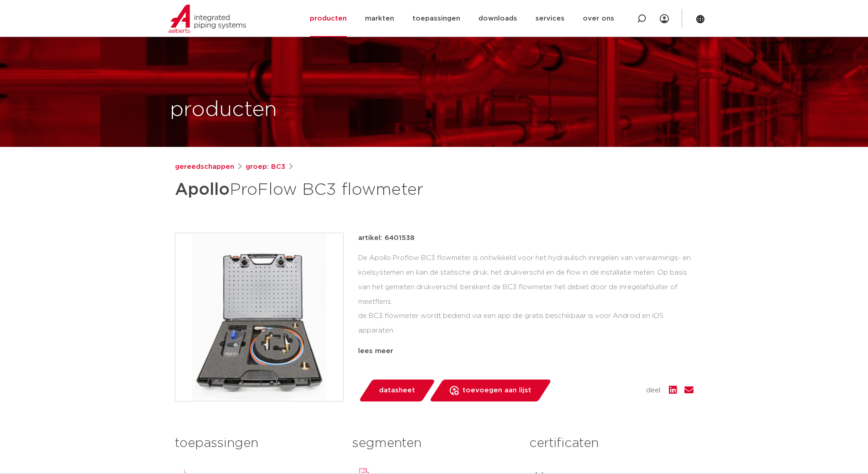 This screenshot has width=868, height=474. Describe the element at coordinates (526, 351) in the screenshot. I see `div: lees meer` at that location.